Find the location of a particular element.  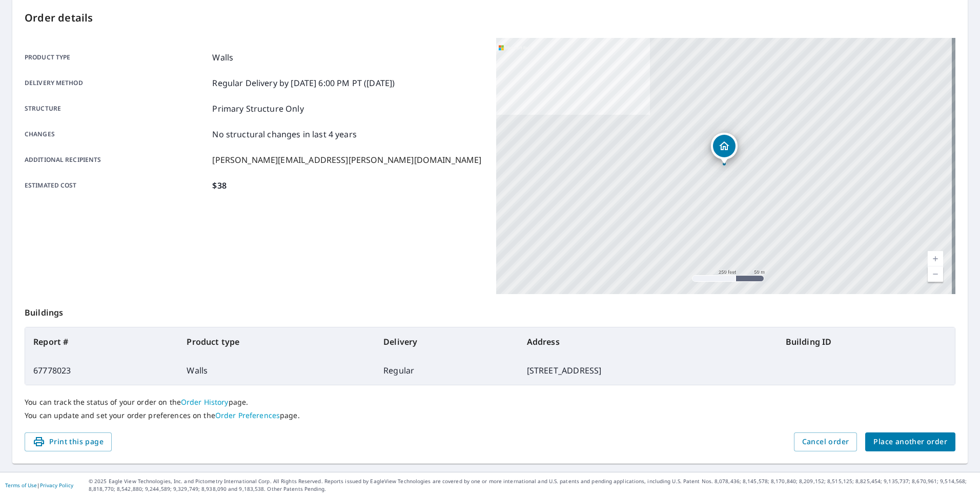

th: Building ID is located at coordinates (866, 342).